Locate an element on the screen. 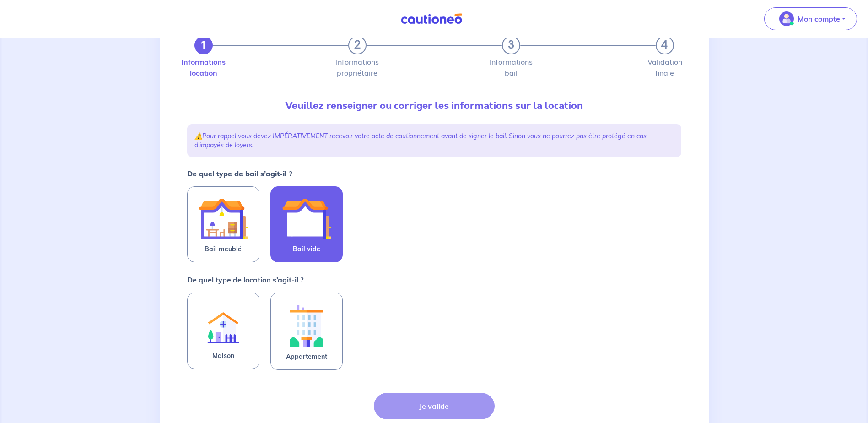  span: Appartement is located at coordinates (307, 356).